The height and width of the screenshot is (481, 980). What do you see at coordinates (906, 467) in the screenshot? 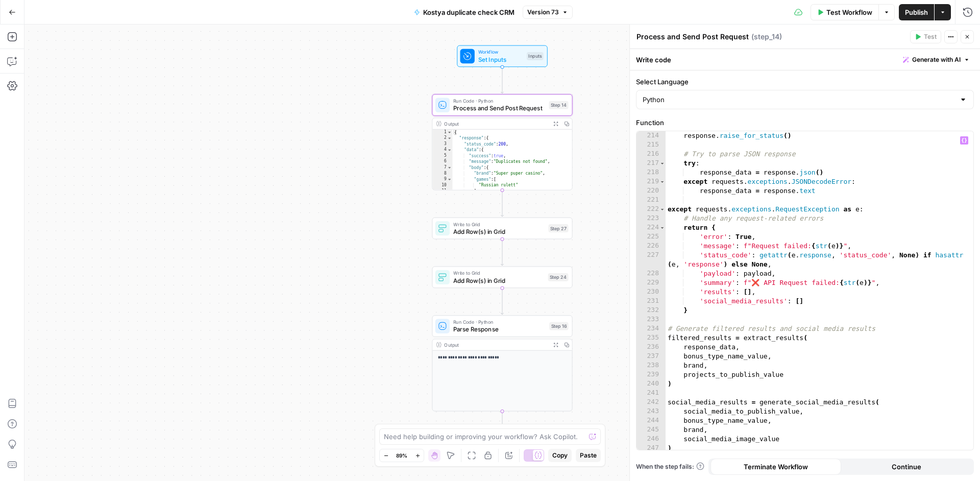
I see `span: Continue` at bounding box center [906, 467].